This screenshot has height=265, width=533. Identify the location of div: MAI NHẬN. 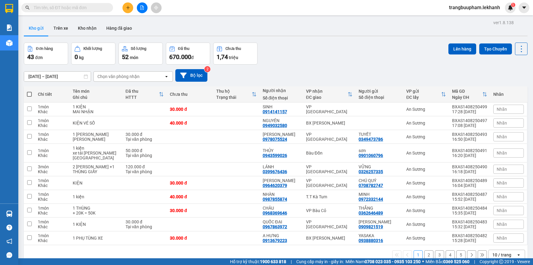
(96, 112).